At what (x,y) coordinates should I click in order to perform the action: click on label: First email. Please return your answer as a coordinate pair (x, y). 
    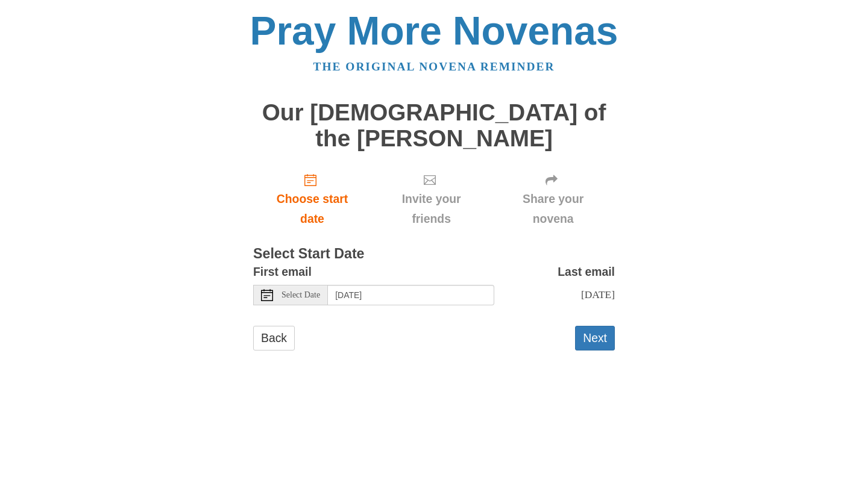
    Looking at the image, I should click on (282, 272).